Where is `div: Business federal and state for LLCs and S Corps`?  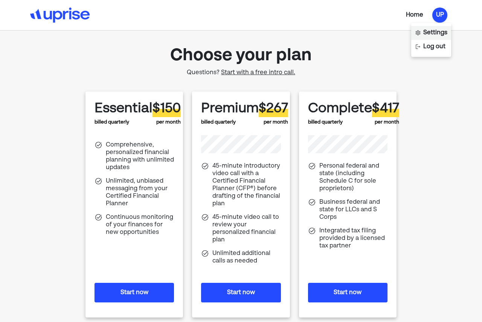
div: Business federal and state for LLCs and S Corps is located at coordinates (353, 210).